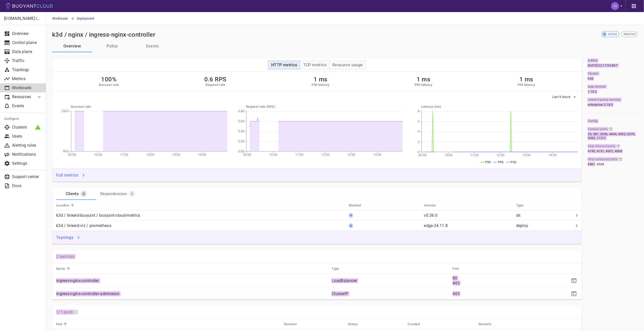 The width and height of the screenshot is (644, 331). What do you see at coordinates (68, 237) in the screenshot?
I see `button: Topology` at bounding box center [68, 237].